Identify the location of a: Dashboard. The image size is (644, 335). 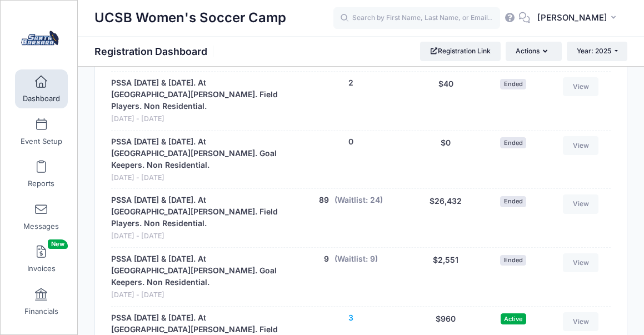
(41, 89).